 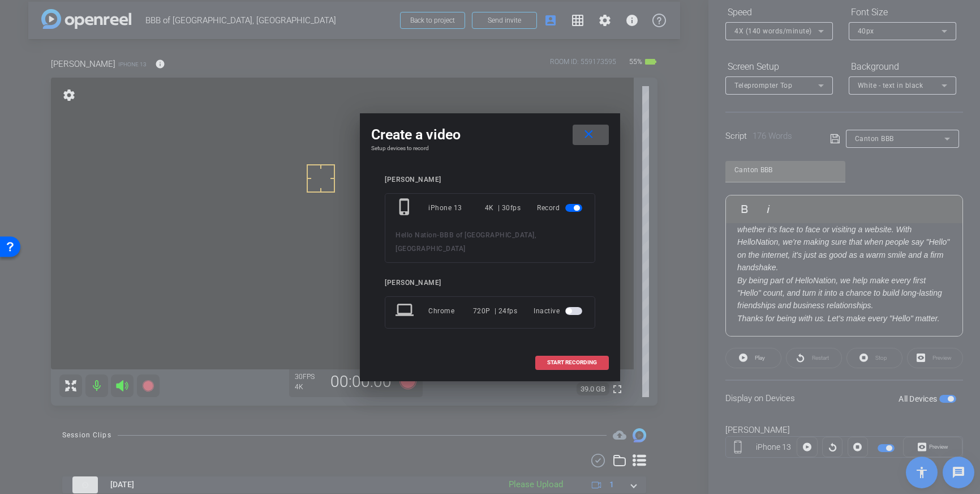 What do you see at coordinates (495, 311) in the screenshot?
I see `div: 720P | 24fps` at bounding box center [495, 311].